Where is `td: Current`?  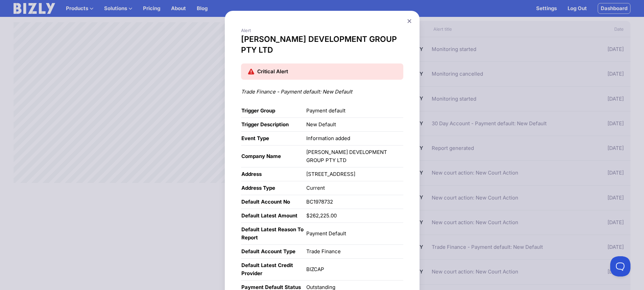
td: Current is located at coordinates (354, 188).